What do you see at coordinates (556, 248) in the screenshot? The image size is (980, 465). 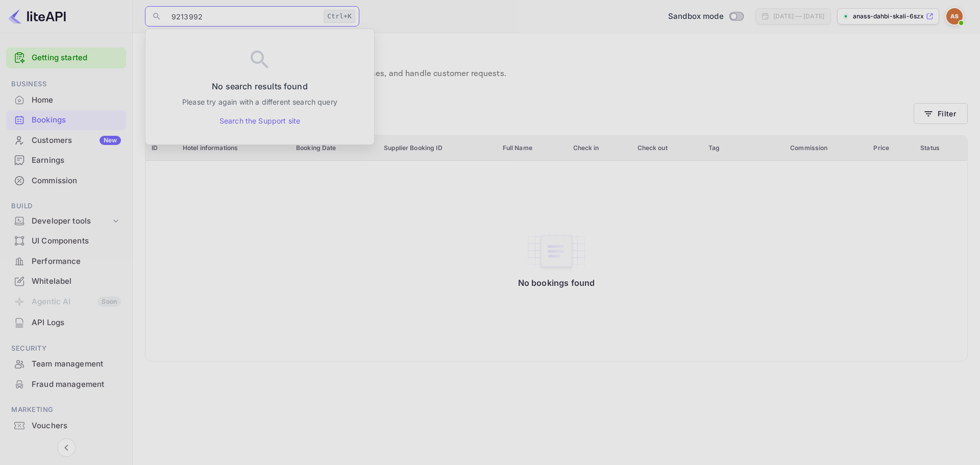 I see `table: booking table` at bounding box center [556, 248].